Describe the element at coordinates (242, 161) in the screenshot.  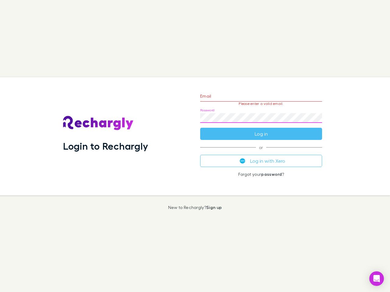
I see `img: Xero's logo` at that location.